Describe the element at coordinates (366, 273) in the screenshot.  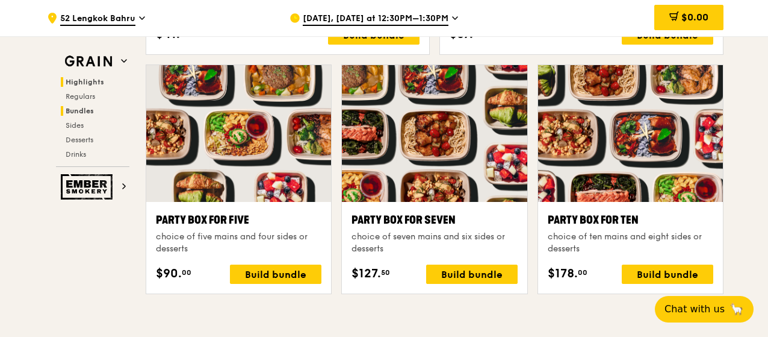
I see `span: $127.` at that location.